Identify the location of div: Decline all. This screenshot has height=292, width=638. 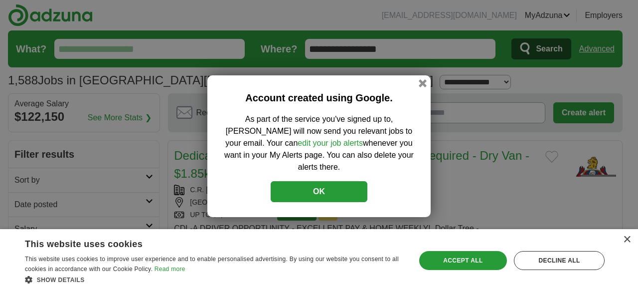
(560, 260).